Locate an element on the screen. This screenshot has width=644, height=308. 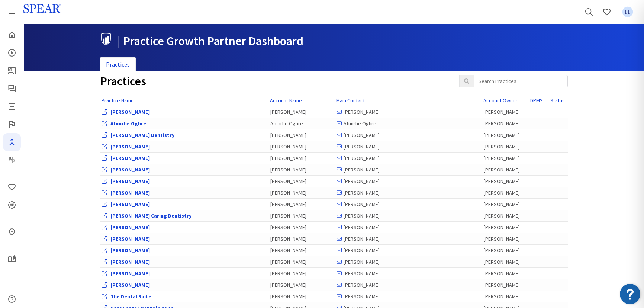
a: Home is located at coordinates (12, 35).